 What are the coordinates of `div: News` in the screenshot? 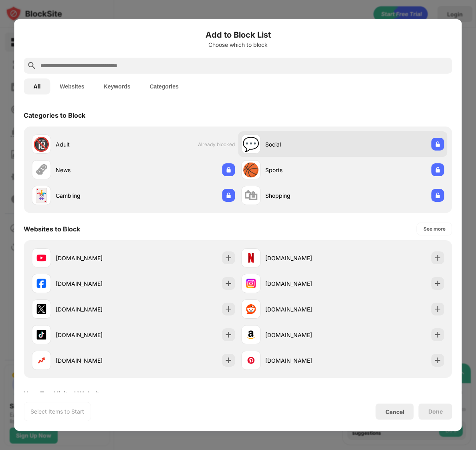 It's located at (94, 170).